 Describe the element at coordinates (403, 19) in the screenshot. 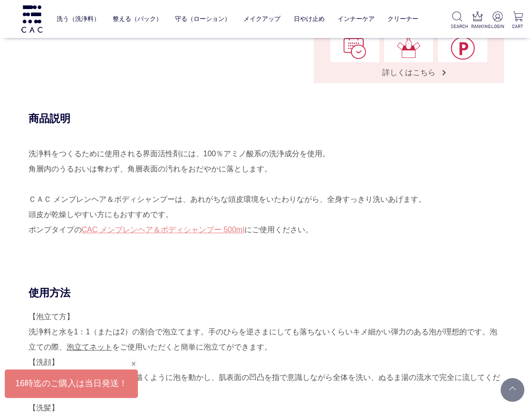

I see `a: クリーナー` at that location.